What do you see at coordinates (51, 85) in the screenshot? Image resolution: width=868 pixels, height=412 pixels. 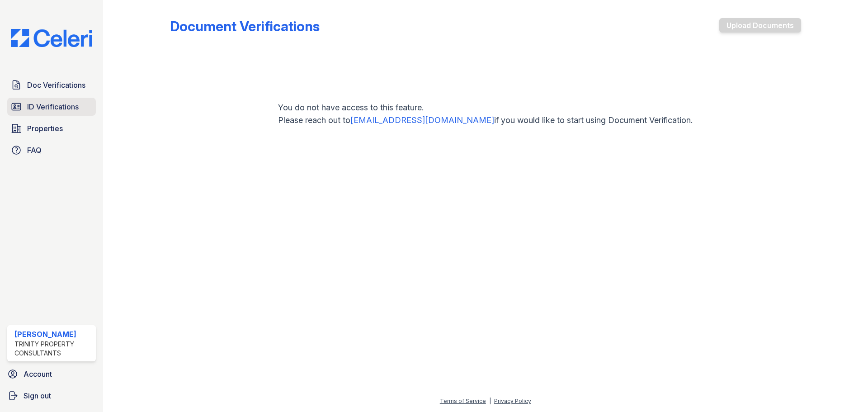 I see `a: Doc Verifications` at bounding box center [51, 85].